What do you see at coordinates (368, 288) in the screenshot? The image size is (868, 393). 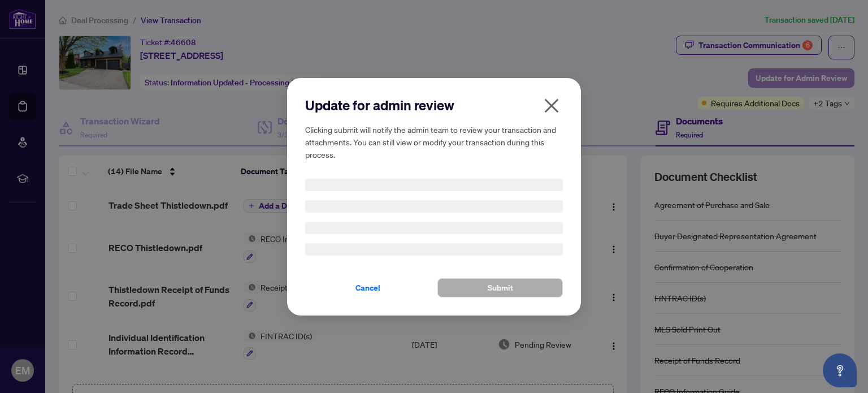 I see `button: Cancel` at bounding box center [368, 288].